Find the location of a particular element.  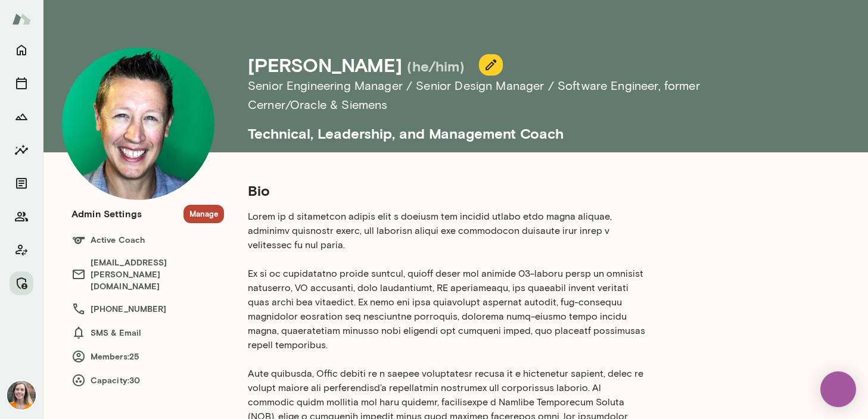

h6: Admin Settings is located at coordinates (106, 214).